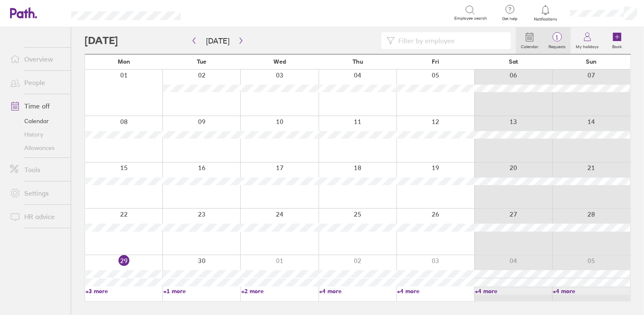 Image resolution: width=644 pixels, height=315 pixels. Describe the element at coordinates (587, 46) in the screenshot. I see `label: My holidays` at that location.